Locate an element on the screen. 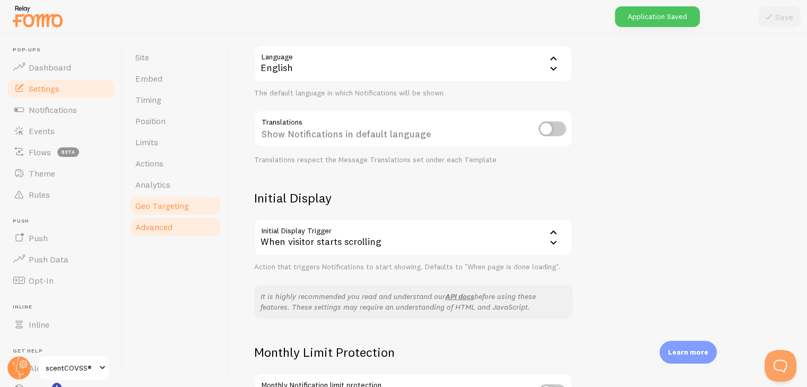 The width and height of the screenshot is (807, 387). span: beta is located at coordinates (68, 152).